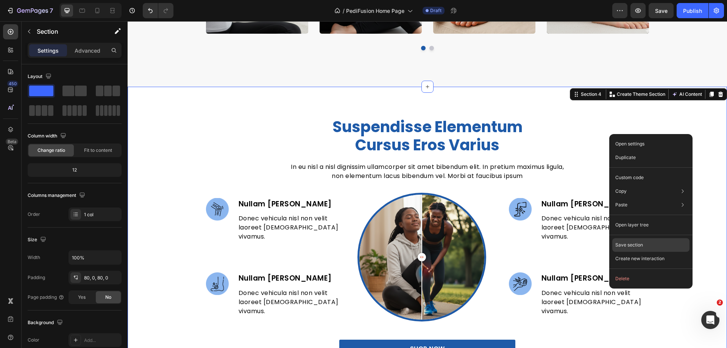 This screenshot has width=727, height=348. I want to click on p: Settings, so click(48, 50).